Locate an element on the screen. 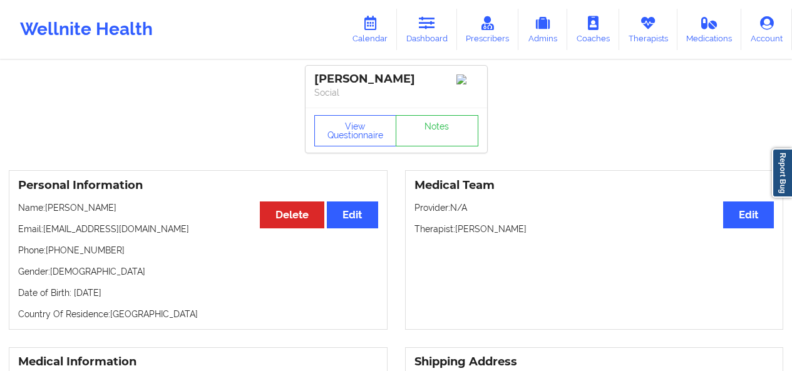 This screenshot has height=371, width=792. a: Prescribers is located at coordinates (488, 29).